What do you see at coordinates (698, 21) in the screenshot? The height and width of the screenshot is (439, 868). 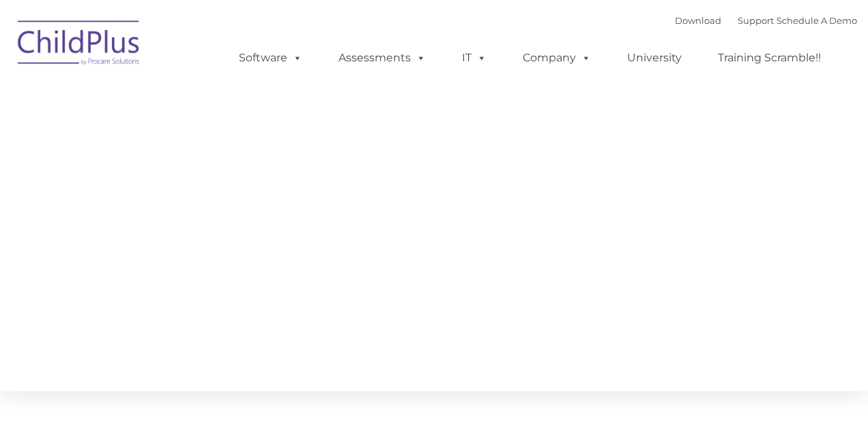 I see `a: Download` at bounding box center [698, 21].